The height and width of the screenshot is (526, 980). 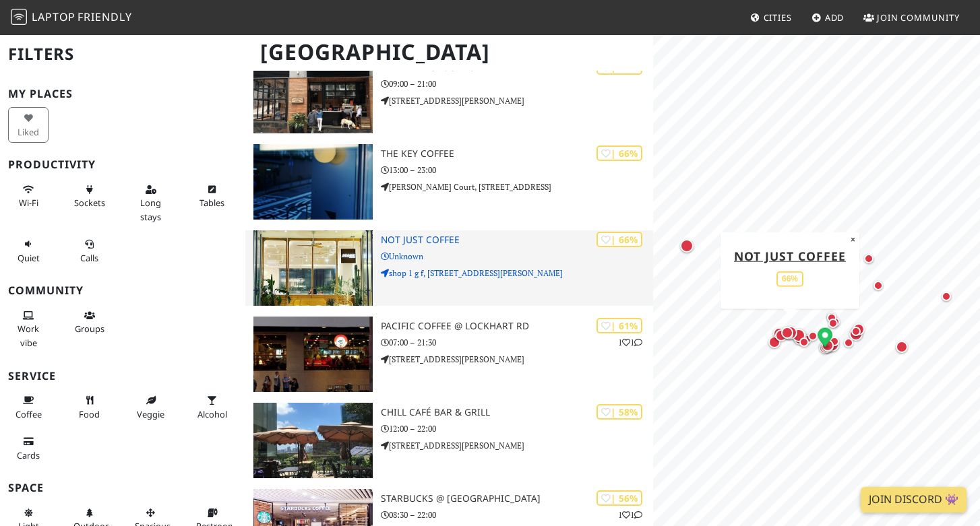 What do you see at coordinates (771, 17) in the screenshot?
I see `a: Cities` at bounding box center [771, 17].